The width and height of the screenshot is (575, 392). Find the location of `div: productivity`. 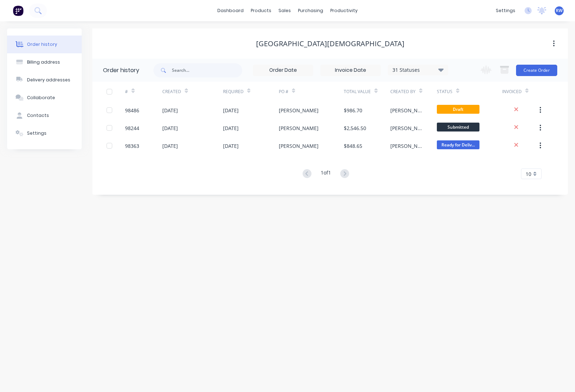

div: productivity is located at coordinates (344, 11).